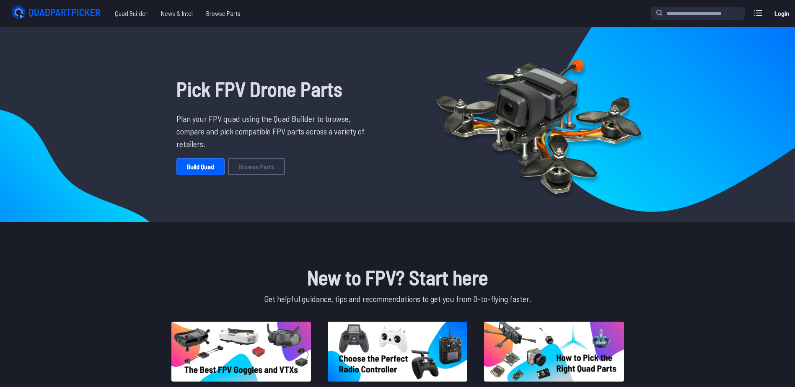  What do you see at coordinates (398, 299) in the screenshot?
I see `p: Get helpful guidance, tips and recommendations to get you from 0-to-flying faster.` at bounding box center [398, 299].